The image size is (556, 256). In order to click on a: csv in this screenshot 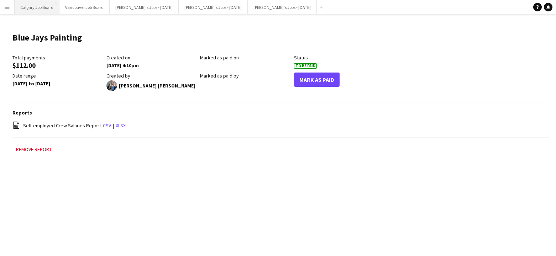, I will do `click(107, 126)`.